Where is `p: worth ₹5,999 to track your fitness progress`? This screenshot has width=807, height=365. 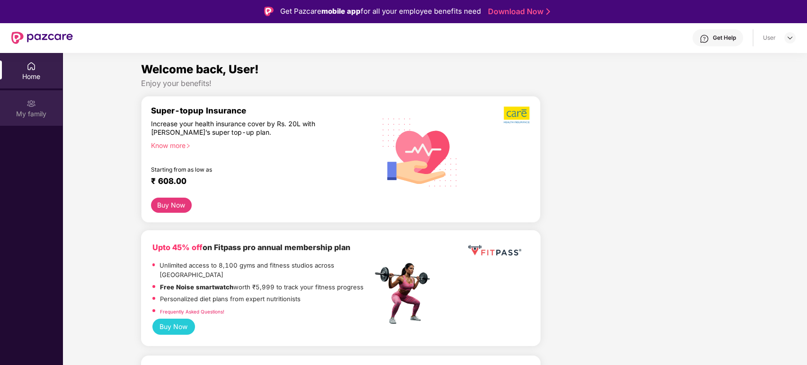
p: worth ₹5,999 to track your fitness progress is located at coordinates (262, 287).